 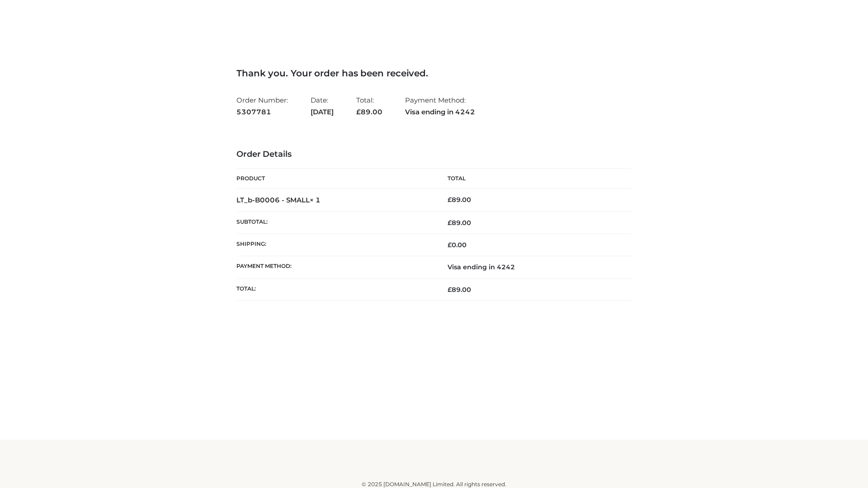 I want to click on h3: Thank you. Your order has been received., so click(x=434, y=74).